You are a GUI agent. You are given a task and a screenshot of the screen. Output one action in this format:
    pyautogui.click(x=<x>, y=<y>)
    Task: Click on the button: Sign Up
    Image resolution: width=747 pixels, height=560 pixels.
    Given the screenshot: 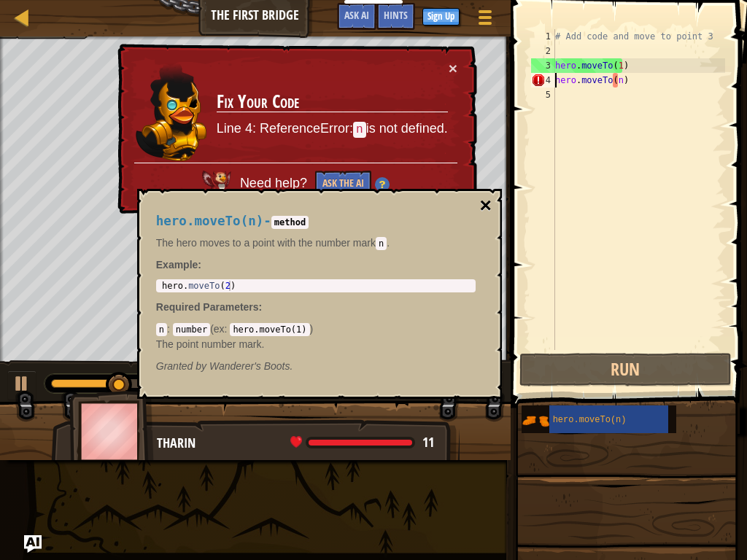 What is the action you would take?
    pyautogui.click(x=441, y=17)
    